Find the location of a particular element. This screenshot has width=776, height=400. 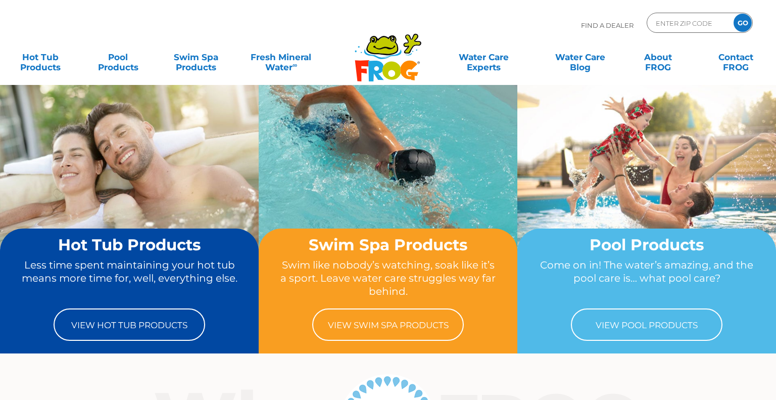

a: Fresh MineralWater∞ is located at coordinates (281, 57).